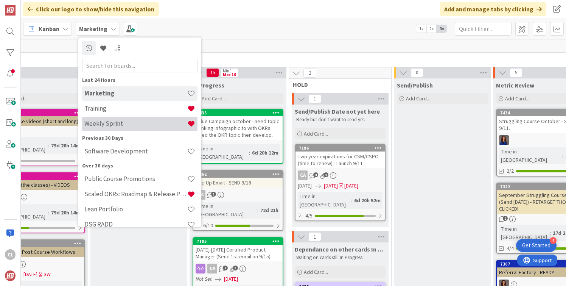 The width and height of the screenshot is (566, 286). I want to click on div: Previous 30 Days, so click(140, 138).